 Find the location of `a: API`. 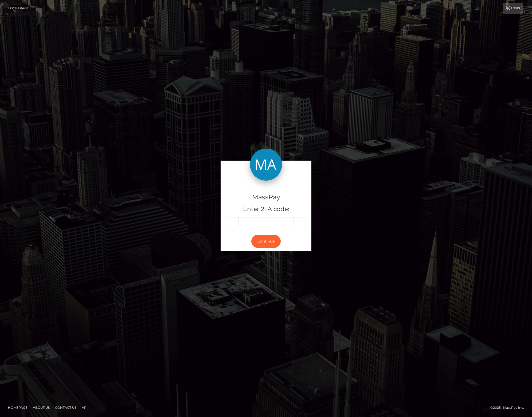

a: API is located at coordinates (85, 408).